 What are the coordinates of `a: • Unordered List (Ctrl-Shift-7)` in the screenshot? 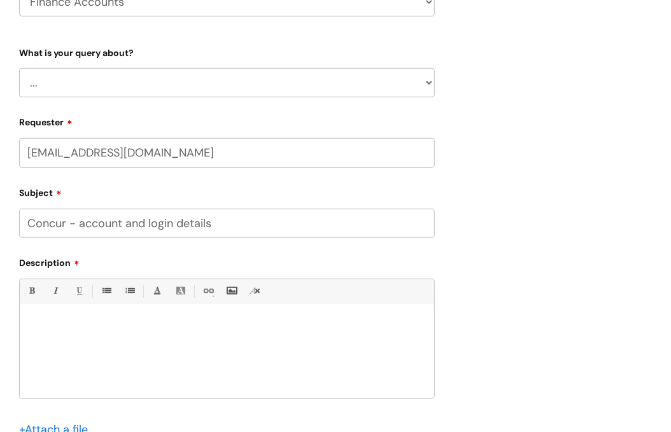 It's located at (106, 291).